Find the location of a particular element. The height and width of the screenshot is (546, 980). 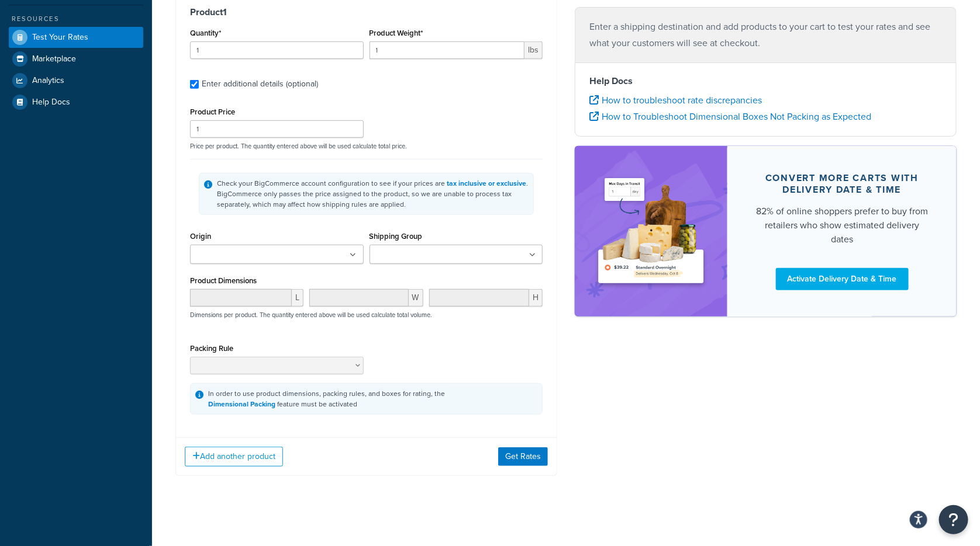

span: Test Your Rates is located at coordinates (60, 38).